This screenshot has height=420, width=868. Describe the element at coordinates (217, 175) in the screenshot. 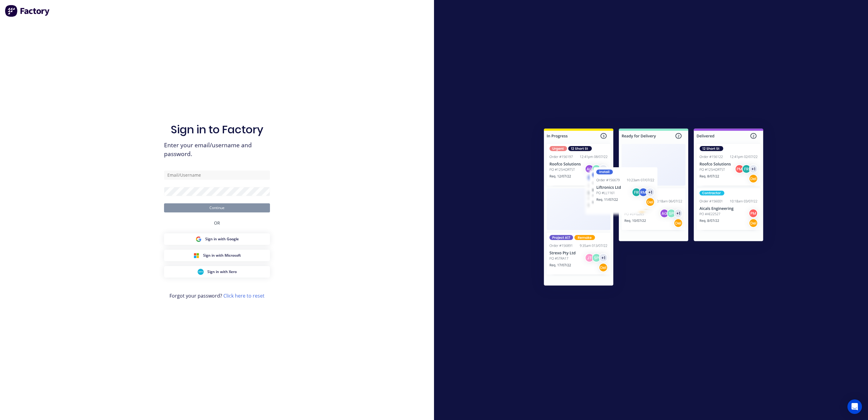

I see `input: Email/Username` at that location.